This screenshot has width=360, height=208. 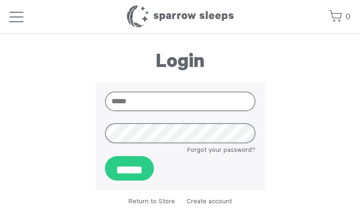 What do you see at coordinates (180, 16) in the screenshot?
I see `h1: Sparrow Sleeps` at bounding box center [180, 16].